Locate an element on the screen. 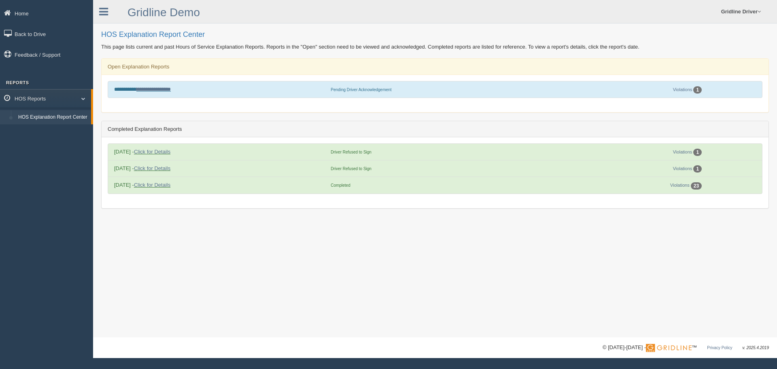 Image resolution: width=777 pixels, height=369 pixels. span: v. 2025.4.2019 is located at coordinates (756, 347).